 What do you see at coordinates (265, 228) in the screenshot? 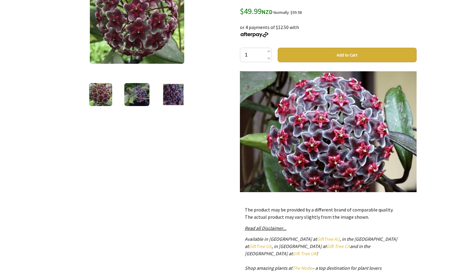
I see `a: Read all Disclaimer...` at bounding box center [265, 228].